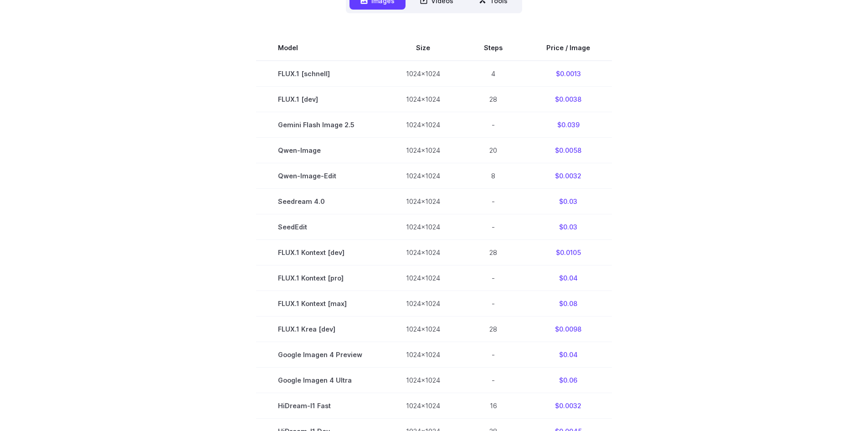 This screenshot has height=431, width=868. Describe the element at coordinates (320, 176) in the screenshot. I see `td: Qwen-Image-Edit` at that location.